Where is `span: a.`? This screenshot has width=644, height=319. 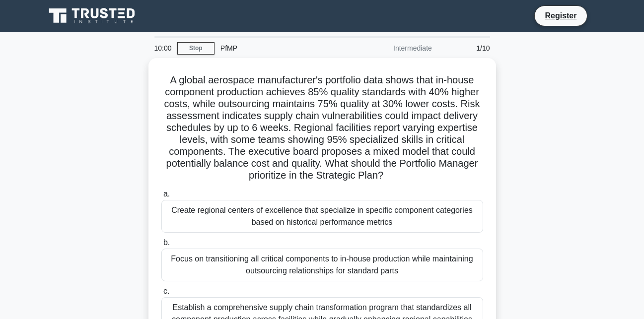 span: a. is located at coordinates (166, 193).